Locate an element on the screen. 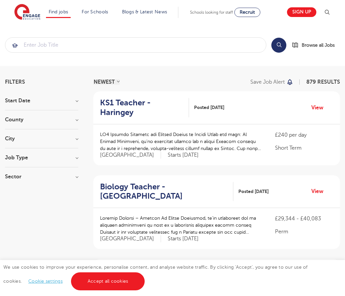  a: For Schools is located at coordinates (95, 12).